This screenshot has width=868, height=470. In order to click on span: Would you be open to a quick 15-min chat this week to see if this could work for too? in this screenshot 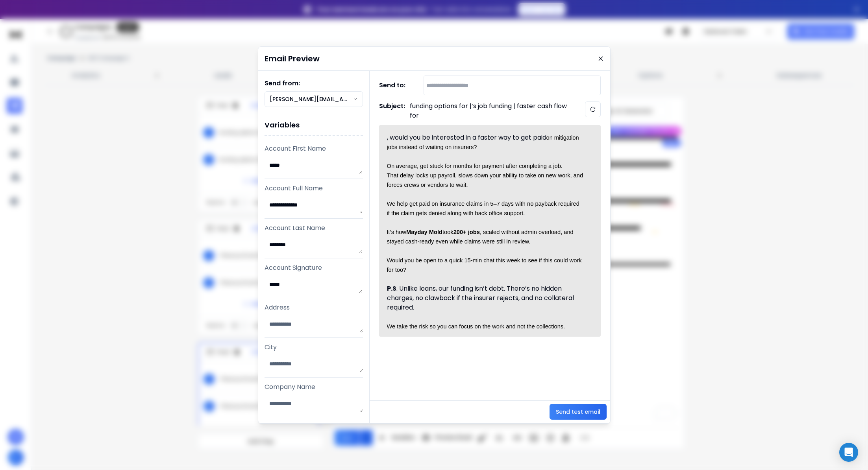, I will do `click(485, 265)`.